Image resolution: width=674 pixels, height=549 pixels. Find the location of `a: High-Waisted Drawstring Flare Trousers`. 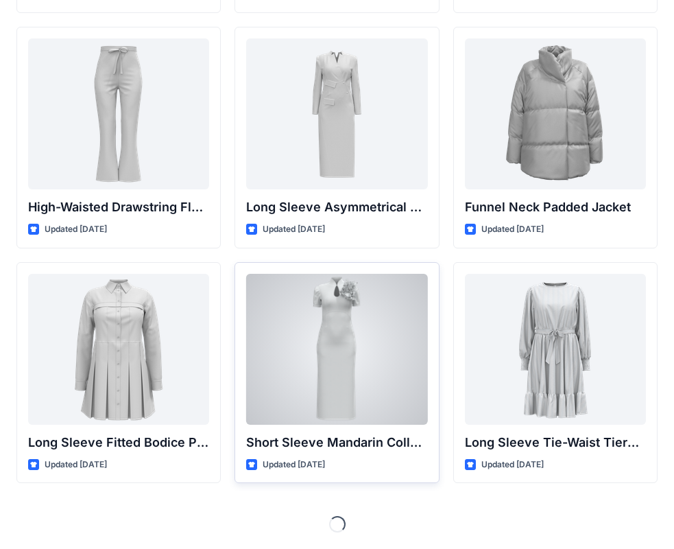

a: High-Waisted Drawstring Flare Trousers is located at coordinates (119, 114).